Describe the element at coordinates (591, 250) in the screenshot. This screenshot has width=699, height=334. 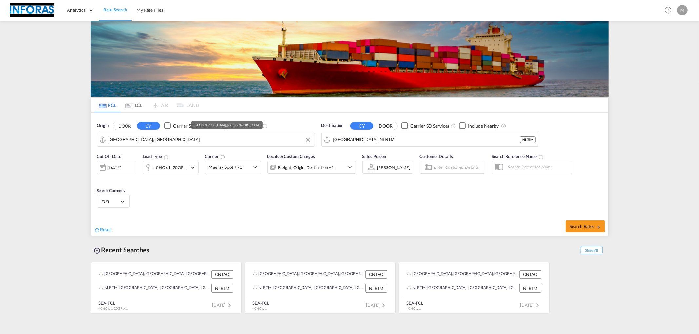
I see `span: Show All` at that location.